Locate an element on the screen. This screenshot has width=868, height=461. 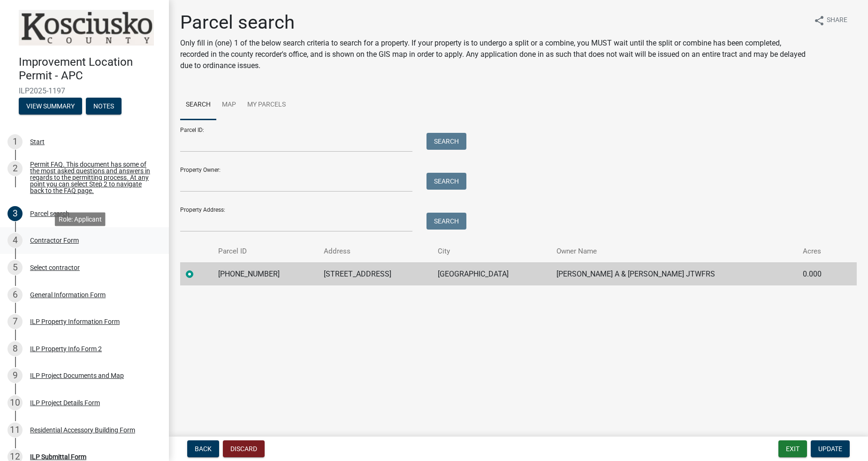
th: City is located at coordinates (491, 251).